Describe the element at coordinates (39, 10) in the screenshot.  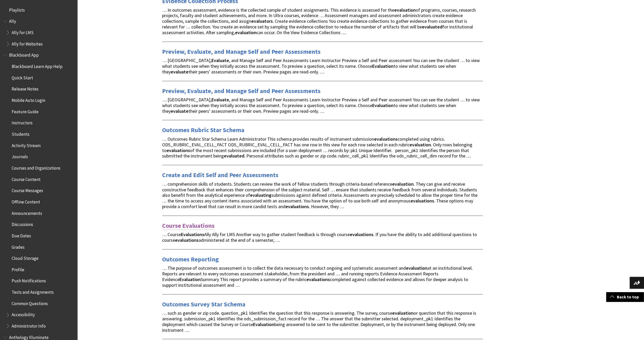
I see `nav: Book outline for Playlists` at that location.